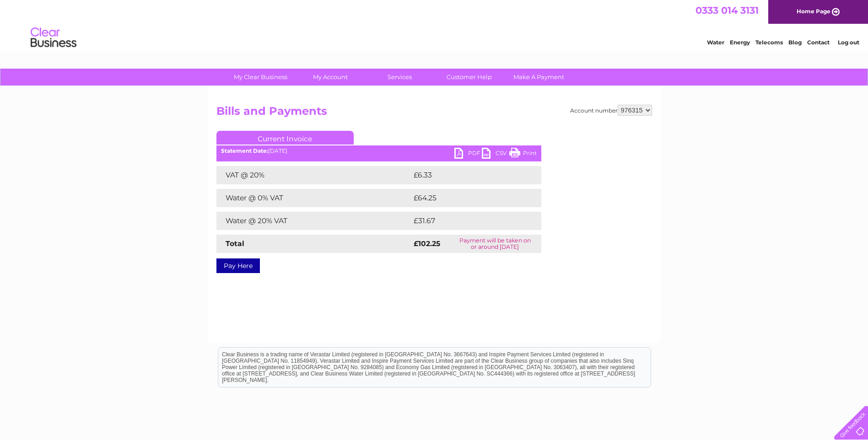  What do you see at coordinates (467, 198) in the screenshot?
I see `td: £64.25` at bounding box center [467, 198].